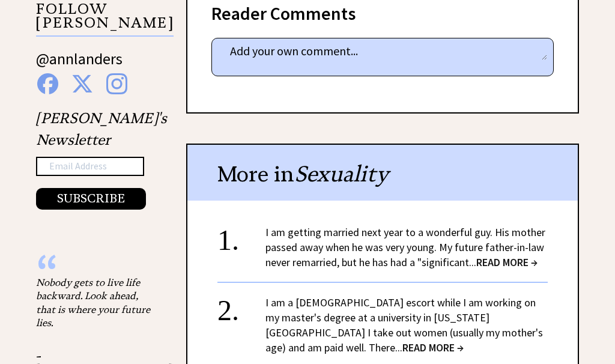  What do you see at coordinates (383, 10) in the screenshot?
I see `div: Reader Comments` at bounding box center [383, 10].